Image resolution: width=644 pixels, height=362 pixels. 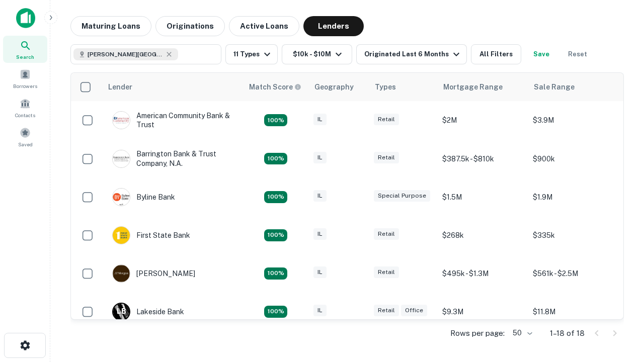 I want to click on td: $268k, so click(x=482, y=235).